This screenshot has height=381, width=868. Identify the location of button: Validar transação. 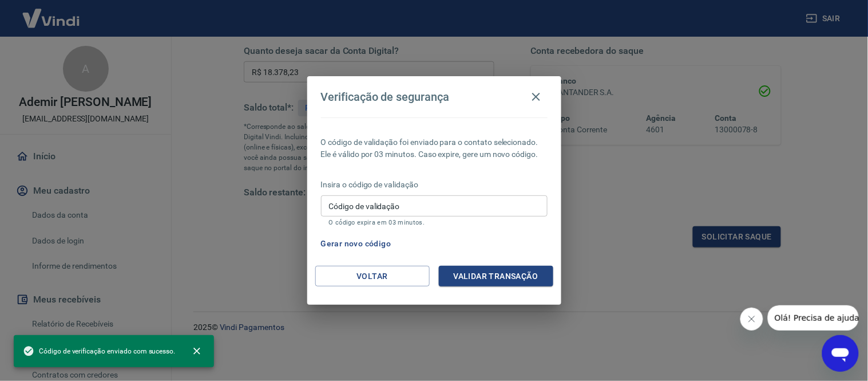
(496, 276).